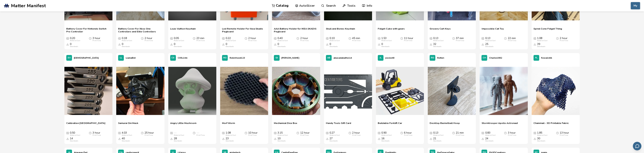  Describe the element at coordinates (88, 30) in the screenshot. I see `a: Battery Cover For Nintendo Switch Pro Controller` at that location.